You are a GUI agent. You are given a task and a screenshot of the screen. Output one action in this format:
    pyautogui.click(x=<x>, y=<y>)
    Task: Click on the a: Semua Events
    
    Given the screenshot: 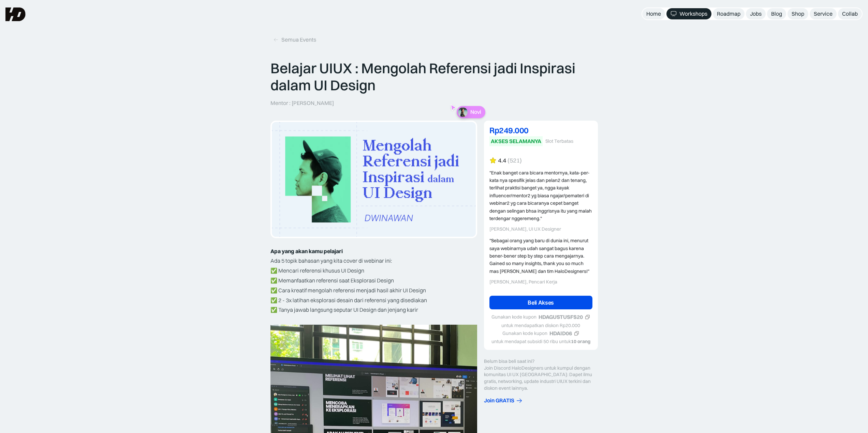 What is the action you would take?
    pyautogui.click(x=294, y=39)
    